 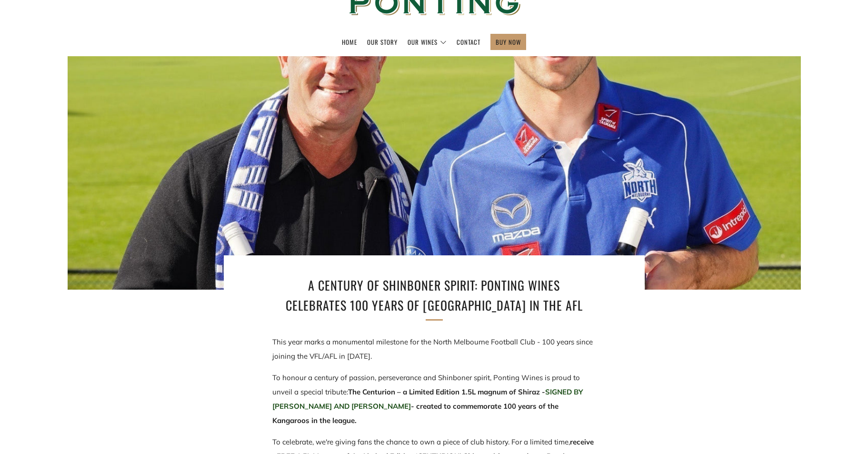 What do you see at coordinates (349, 42) in the screenshot?
I see `a: Home` at bounding box center [349, 42].